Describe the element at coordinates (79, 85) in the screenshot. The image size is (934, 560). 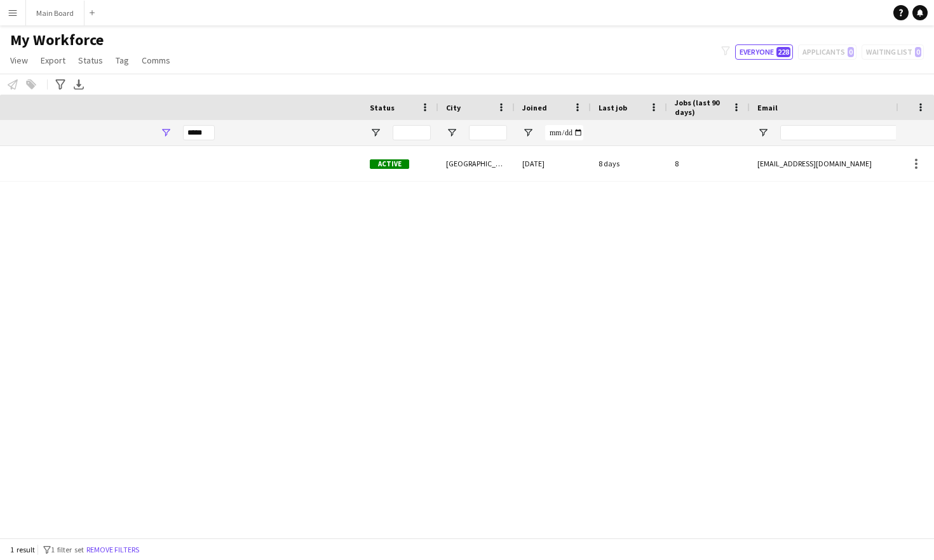
I see `app-action-btn: Export XLSX` at that location.